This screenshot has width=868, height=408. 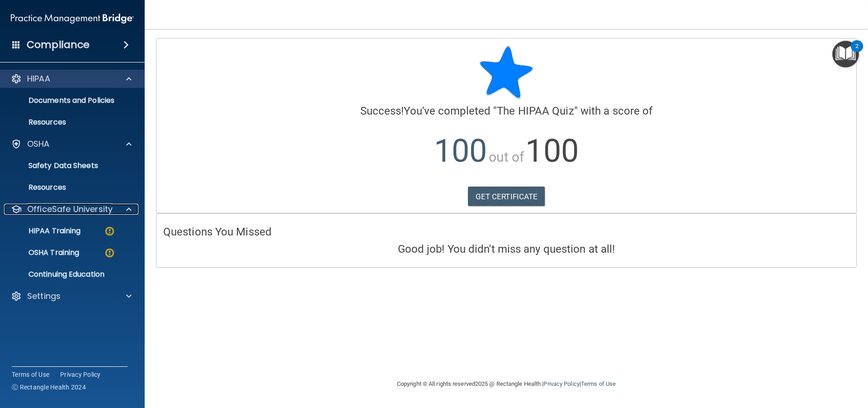 I want to click on button: Open Resource Center, 2 new notifications, so click(x=845, y=53).